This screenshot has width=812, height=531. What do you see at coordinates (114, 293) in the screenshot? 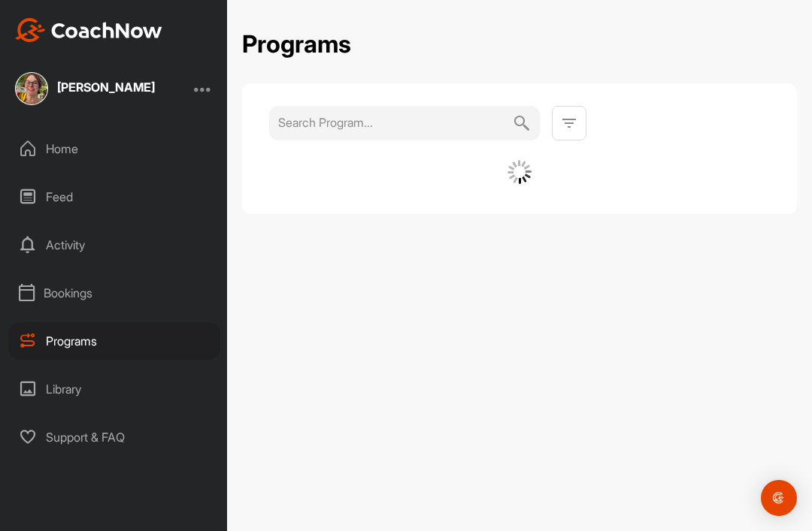
I see `div: Bookings` at bounding box center [114, 293].